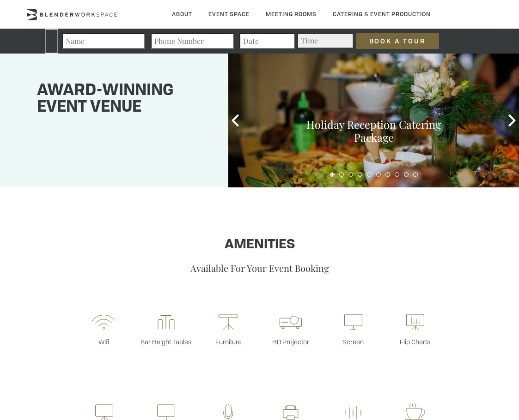 The width and height of the screenshot is (519, 420). Describe the element at coordinates (121, 99) in the screenshot. I see `h1: Award-winning event venue` at that location.